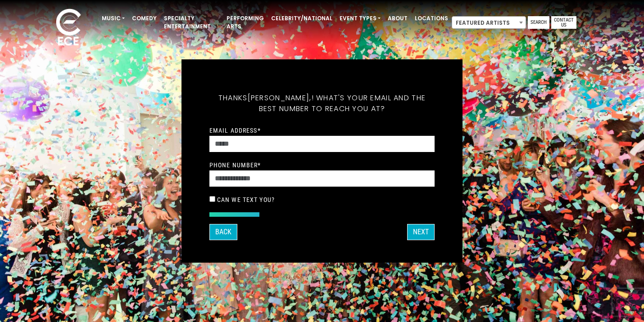  I want to click on a: Comedy, so click(144, 19).